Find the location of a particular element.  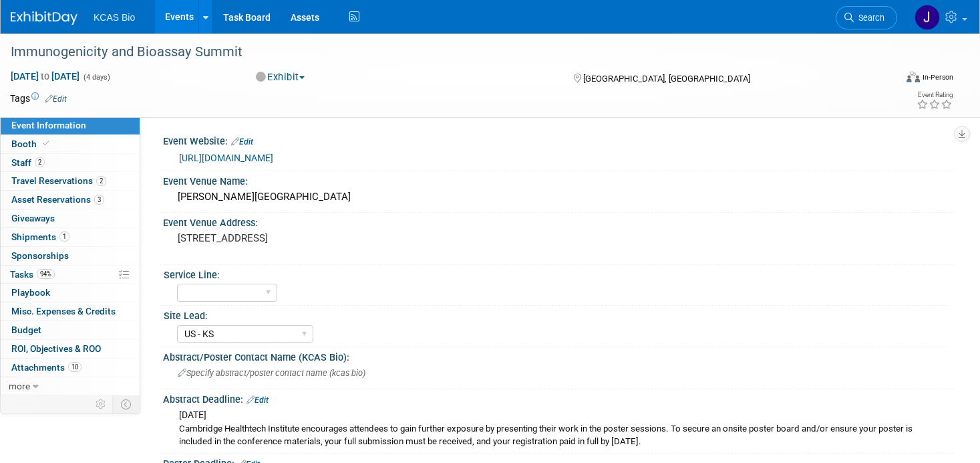

a: Tasks94% is located at coordinates (70, 274).